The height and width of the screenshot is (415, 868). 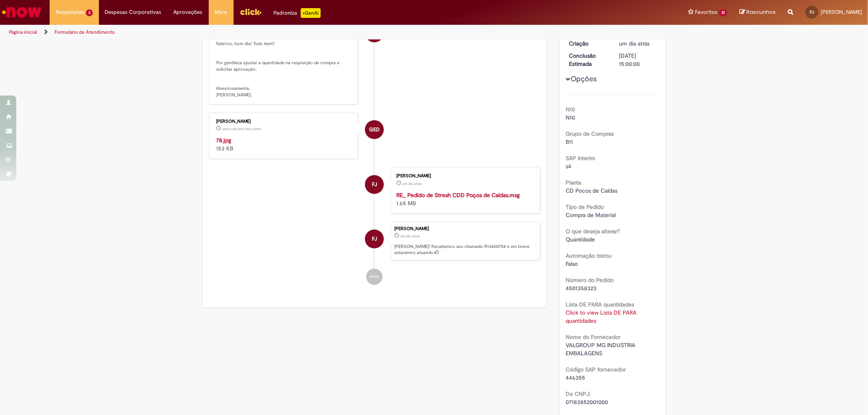 What do you see at coordinates (575, 378) in the screenshot?
I see `span: 446355` at bounding box center [575, 378].